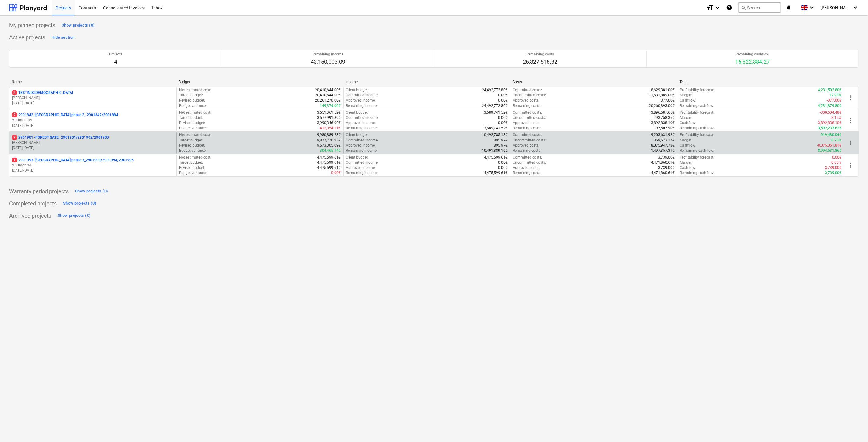 Image resolution: width=868 pixels, height=442 pixels. I want to click on p: 3,592,233.62€, so click(829, 128).